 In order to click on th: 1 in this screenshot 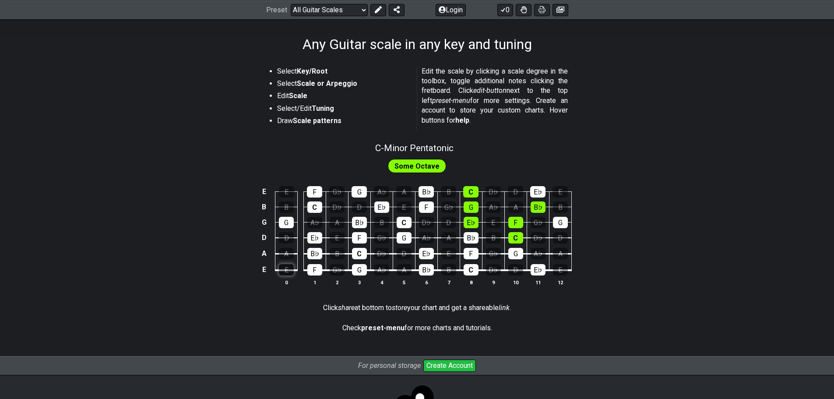, I will do `click(315, 282)`.